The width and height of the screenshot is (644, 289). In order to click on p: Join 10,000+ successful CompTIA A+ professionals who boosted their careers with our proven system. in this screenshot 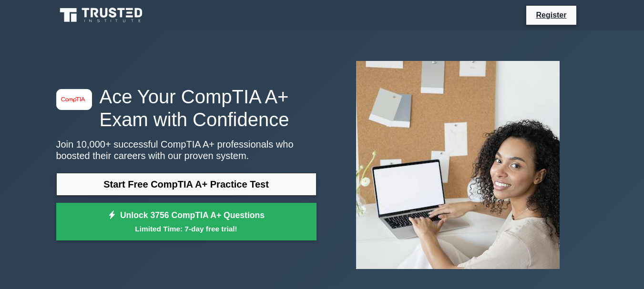, I will do `click(186, 150)`.